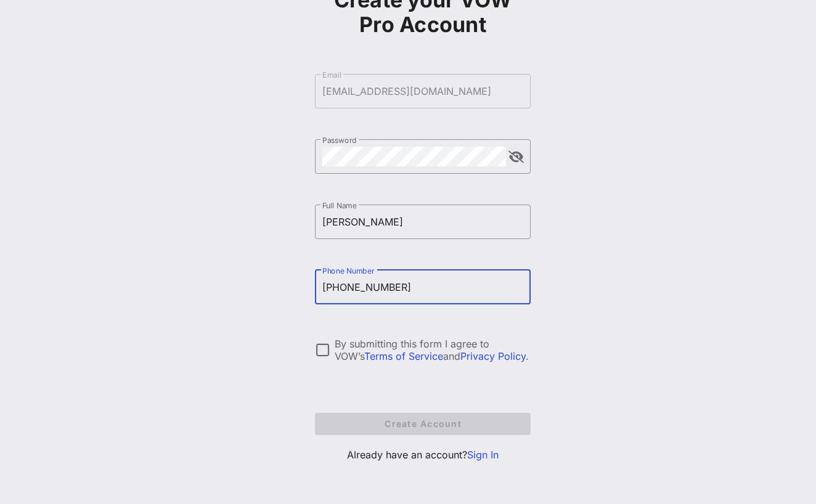  What do you see at coordinates (493, 356) in the screenshot?
I see `a: Privacy Policy` at bounding box center [493, 356].